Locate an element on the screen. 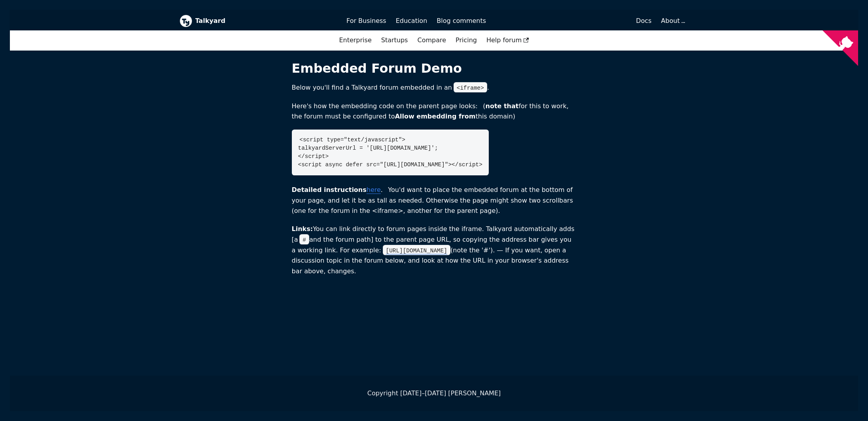  span: About is located at coordinates (673, 21).